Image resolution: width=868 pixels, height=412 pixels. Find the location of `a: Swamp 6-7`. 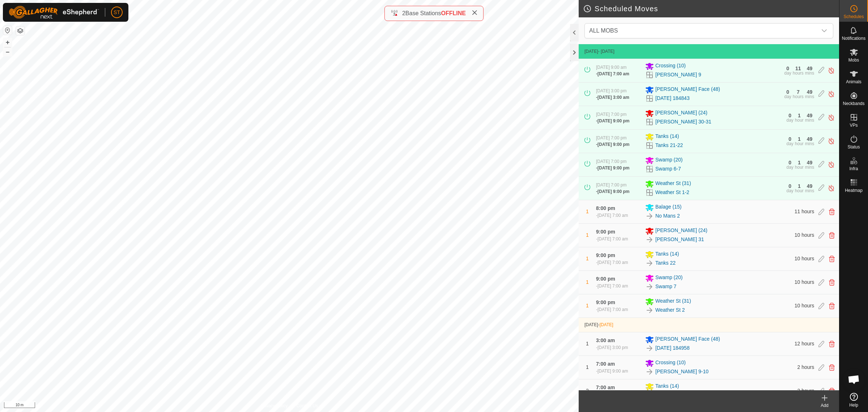

a: Swamp 6-7 is located at coordinates (668, 169).